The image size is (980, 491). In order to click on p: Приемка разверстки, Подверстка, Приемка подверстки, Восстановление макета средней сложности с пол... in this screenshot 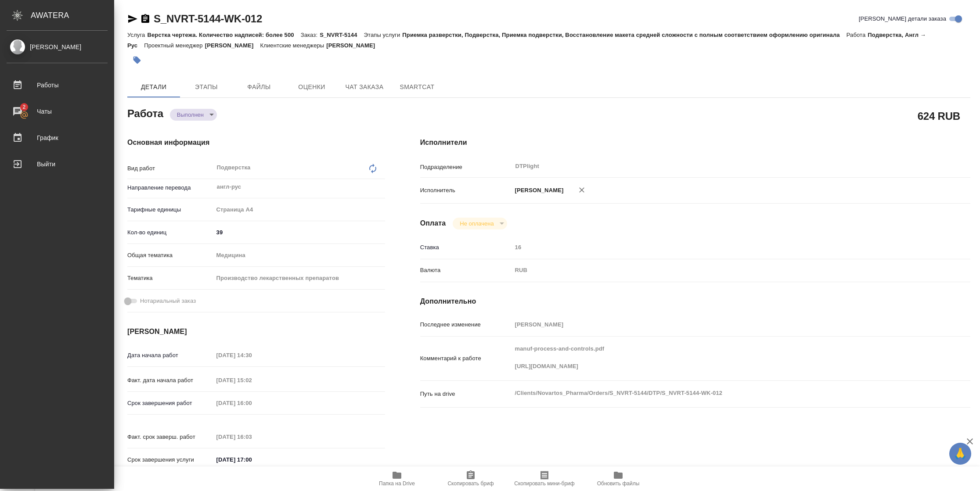, I will do `click(623, 35)`.